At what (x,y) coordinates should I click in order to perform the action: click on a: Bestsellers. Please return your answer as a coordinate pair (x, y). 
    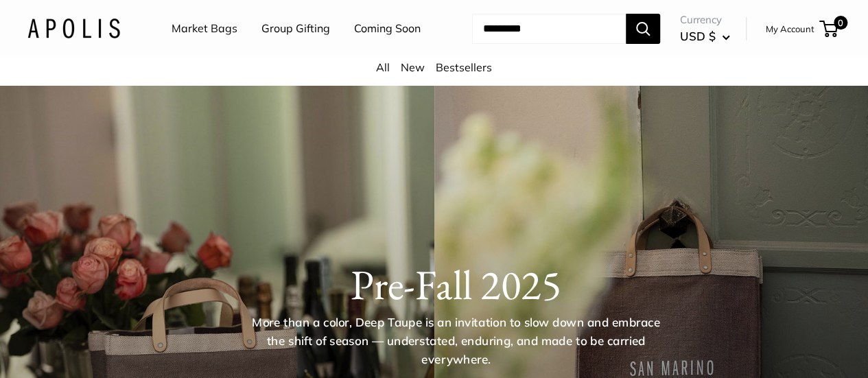
    Looking at the image, I should click on (464, 67).